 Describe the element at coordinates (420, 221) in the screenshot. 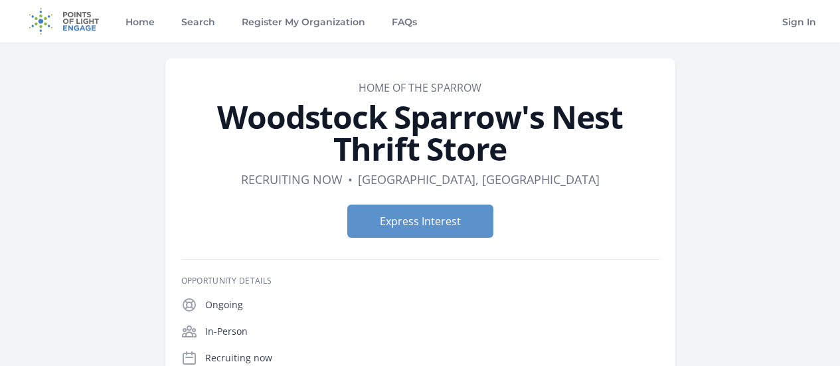

I see `button: Express Interest` at that location.